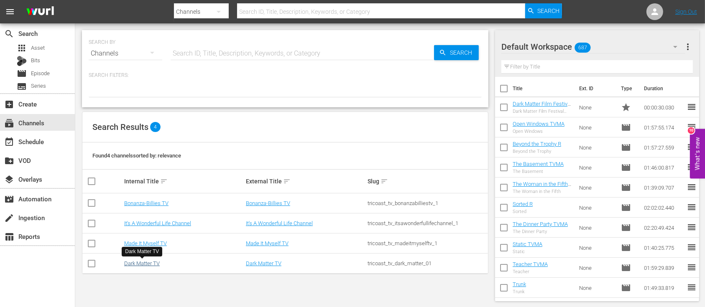 This screenshot has width=705, height=307. Describe the element at coordinates (22, 61) in the screenshot. I see `div: Bits` at that location.